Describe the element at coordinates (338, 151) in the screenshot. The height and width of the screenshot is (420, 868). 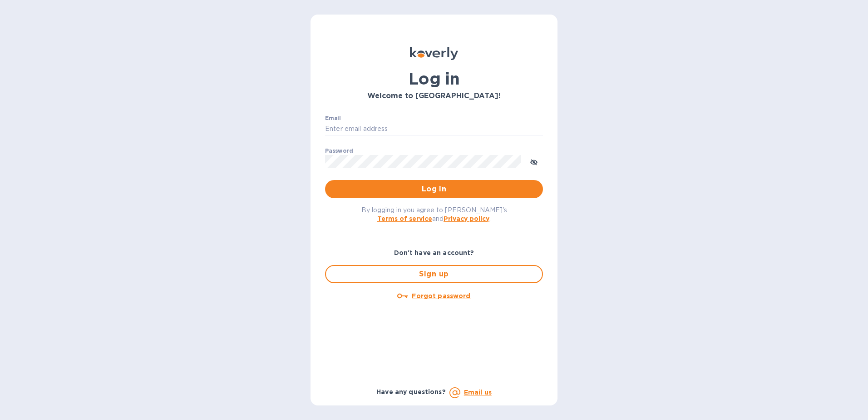
I see `label: Password` at that location.